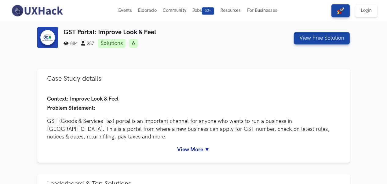  I want to click on button: View Free Solution, so click(322, 38).